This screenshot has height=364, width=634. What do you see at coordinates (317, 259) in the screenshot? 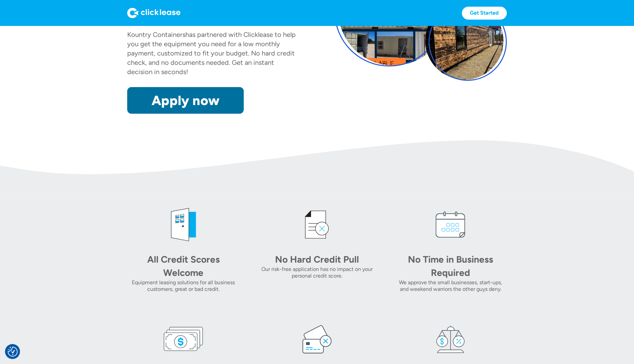
I see `div: No Hard Credit Pull` at bounding box center [317, 259].